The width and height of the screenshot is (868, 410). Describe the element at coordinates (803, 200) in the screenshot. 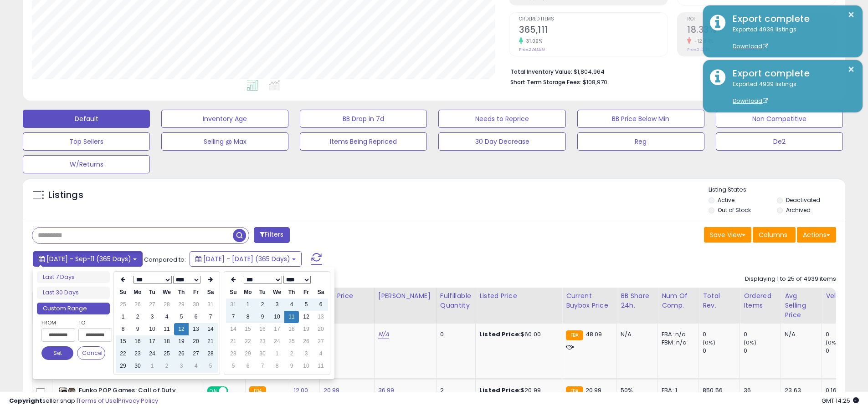

I see `label: Deactivated` at that location.